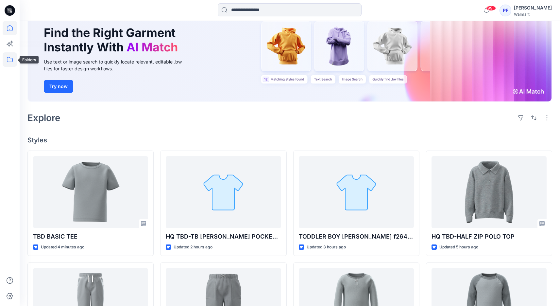 The height and width of the screenshot is (306, 560). I want to click on p: Updated 5 hours ago, so click(459, 247).